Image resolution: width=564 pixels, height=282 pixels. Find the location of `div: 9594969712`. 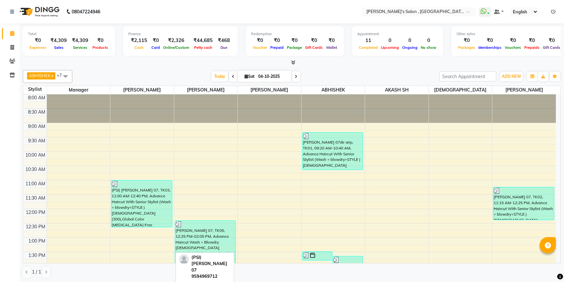

div: 9594969712 is located at coordinates (211, 277).